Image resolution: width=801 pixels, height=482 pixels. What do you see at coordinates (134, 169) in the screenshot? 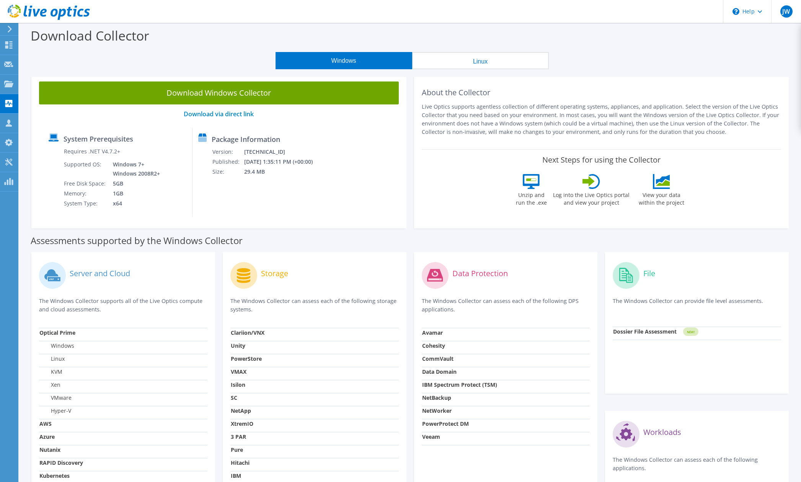
I see `td: Windows 7+ Windows 2008R2+` at bounding box center [134, 169].